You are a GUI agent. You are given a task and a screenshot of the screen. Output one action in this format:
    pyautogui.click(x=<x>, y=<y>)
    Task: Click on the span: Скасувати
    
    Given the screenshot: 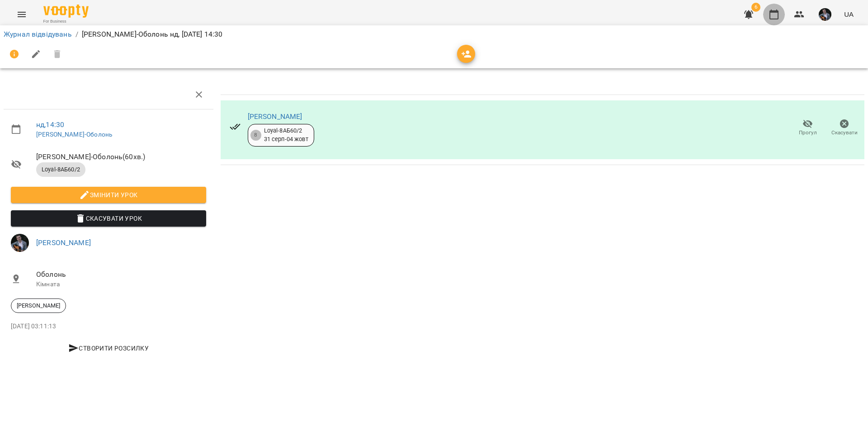 What is the action you would take?
    pyautogui.click(x=845, y=132)
    